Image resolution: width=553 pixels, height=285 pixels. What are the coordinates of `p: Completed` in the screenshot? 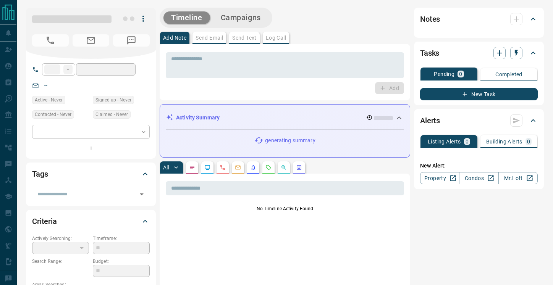 It's located at (508, 74).